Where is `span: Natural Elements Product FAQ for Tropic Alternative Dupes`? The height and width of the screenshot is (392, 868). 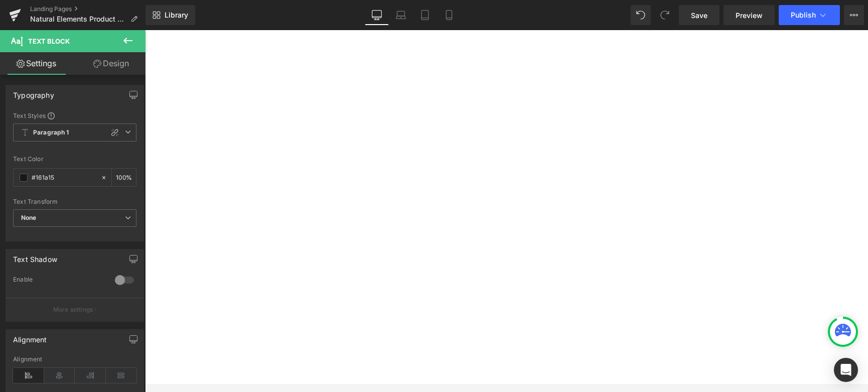
span: Natural Elements Product FAQ for Tropic Alternative Dupes is located at coordinates (78, 19).